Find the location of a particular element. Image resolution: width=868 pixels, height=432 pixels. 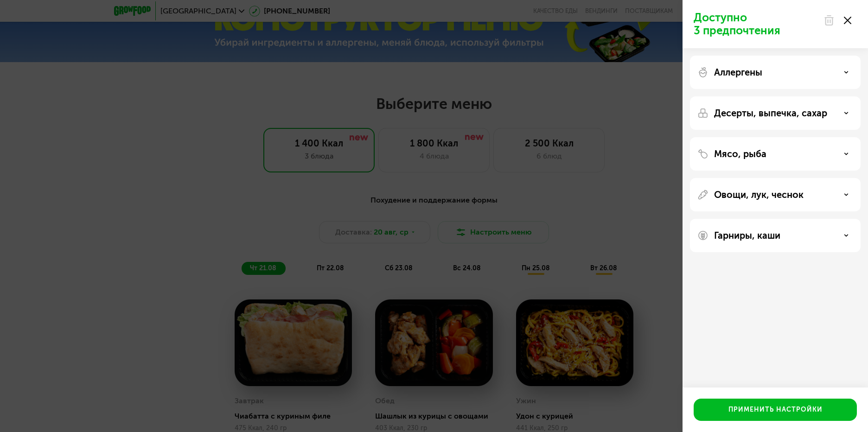

p: Аллергены is located at coordinates (738, 72).